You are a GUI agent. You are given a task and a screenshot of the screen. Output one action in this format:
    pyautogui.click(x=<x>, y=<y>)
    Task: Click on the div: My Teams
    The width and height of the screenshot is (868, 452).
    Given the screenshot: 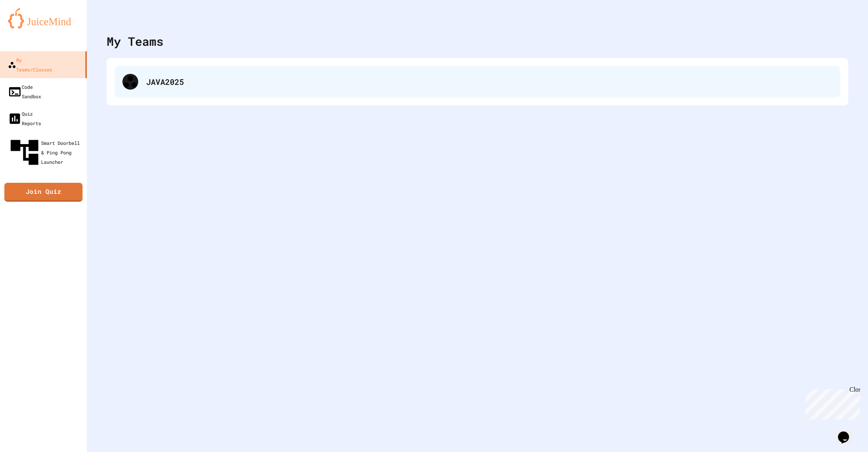 What is the action you would take?
    pyautogui.click(x=135, y=41)
    